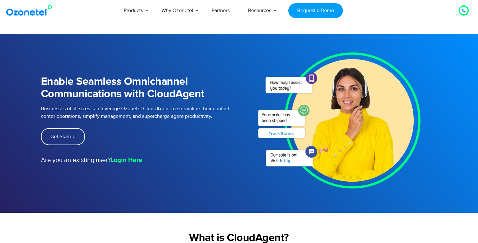  I want to click on a: Get Started, so click(63, 136).